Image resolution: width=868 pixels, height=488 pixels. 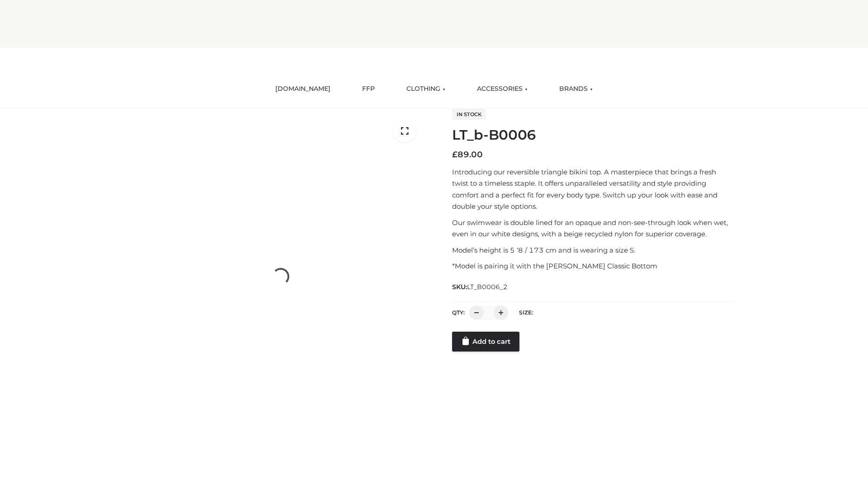 I want to click on label: QTY:, so click(x=458, y=313).